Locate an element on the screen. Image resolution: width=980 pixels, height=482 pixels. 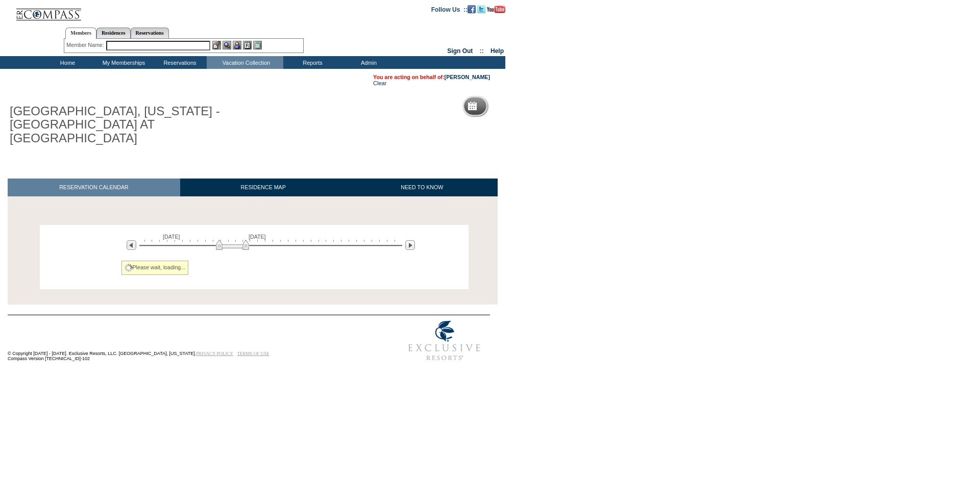
td: Vacation Collection is located at coordinates (245, 62).